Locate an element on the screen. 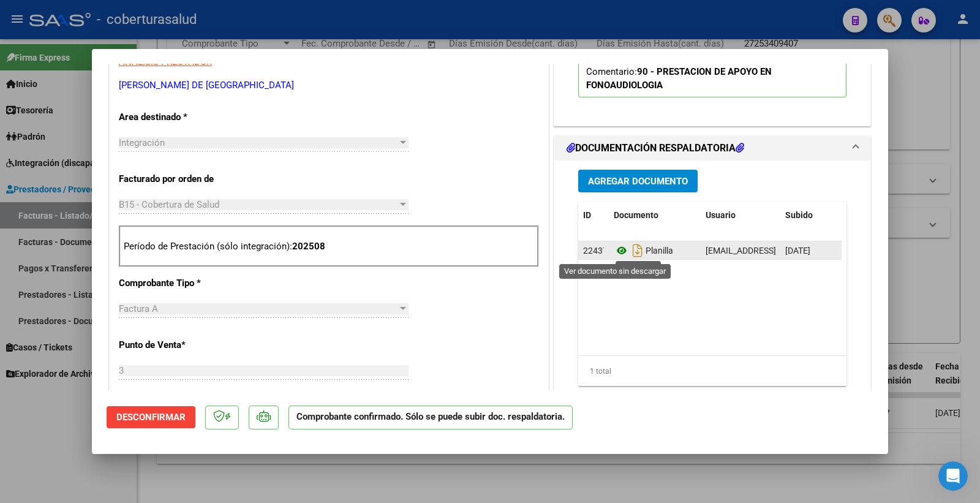 The width and height of the screenshot is (980, 503). p: Area destinado * is located at coordinates (182, 117).